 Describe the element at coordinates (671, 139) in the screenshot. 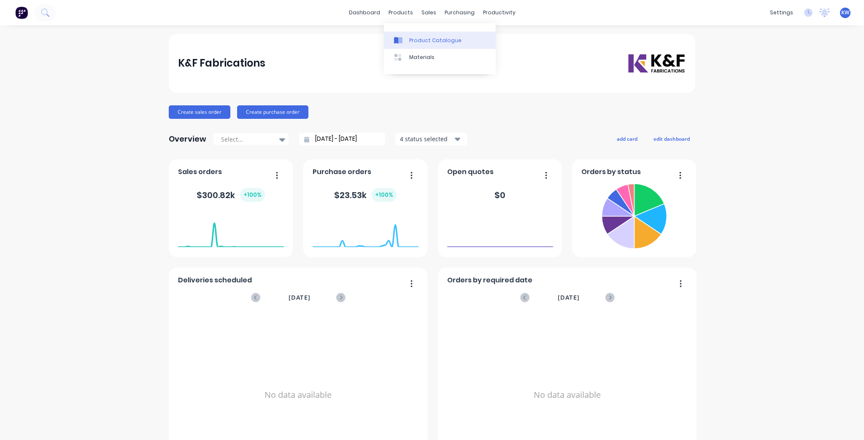

I see `button: edit dashboard` at that location.